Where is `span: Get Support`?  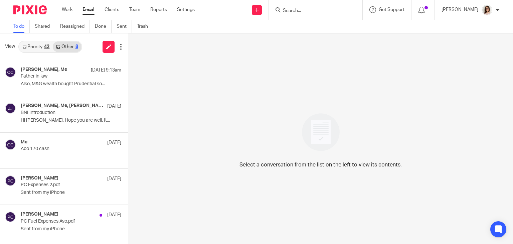 span: Get Support is located at coordinates (391, 10).